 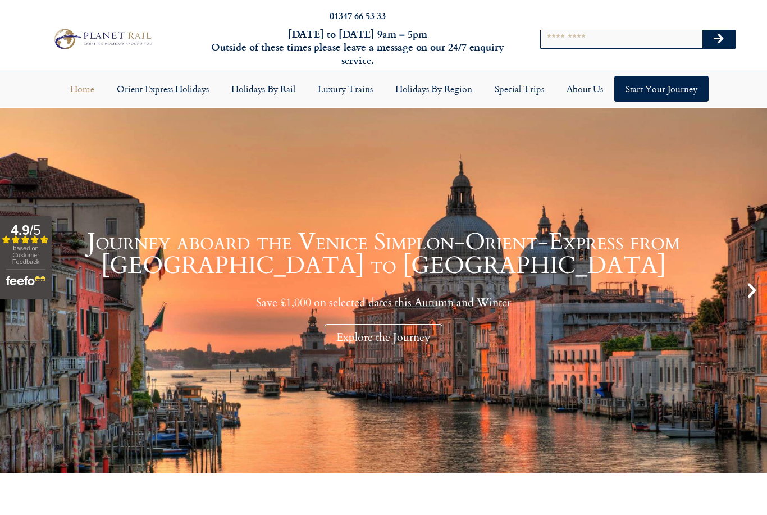 What do you see at coordinates (433, 89) in the screenshot?
I see `a: Holidays by Region` at bounding box center [433, 89].